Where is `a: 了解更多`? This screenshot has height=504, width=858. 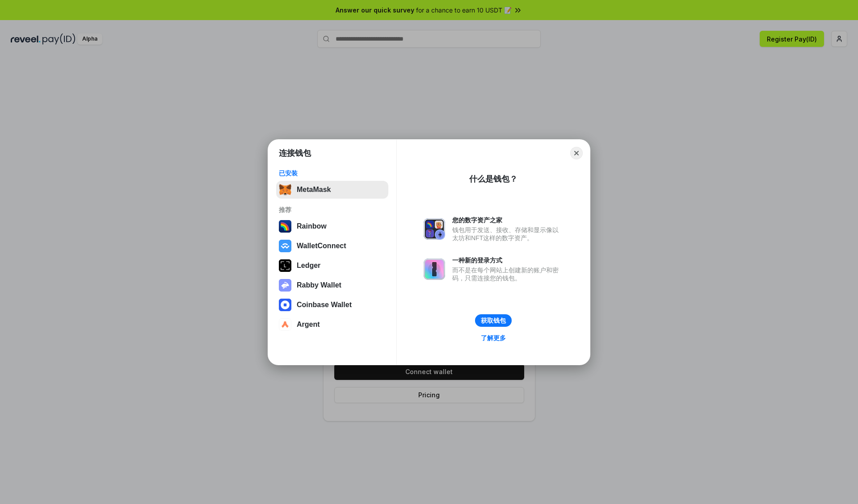
a: 了解更多 is located at coordinates (493, 338).